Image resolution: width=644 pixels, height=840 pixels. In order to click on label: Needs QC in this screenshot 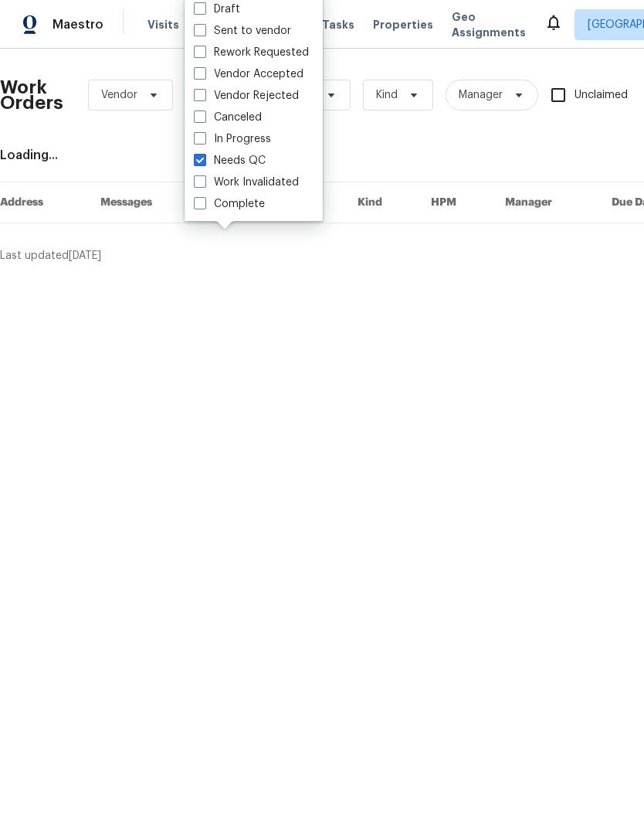, I will do `click(229, 161)`.